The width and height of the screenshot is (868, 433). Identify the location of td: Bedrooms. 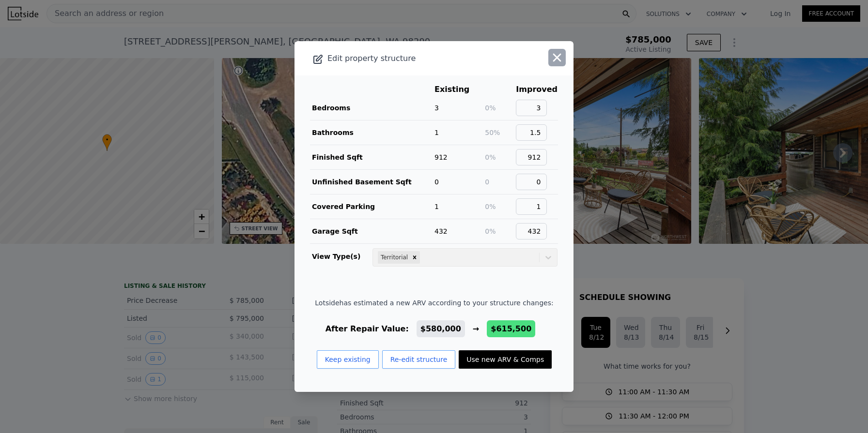
(372, 108).